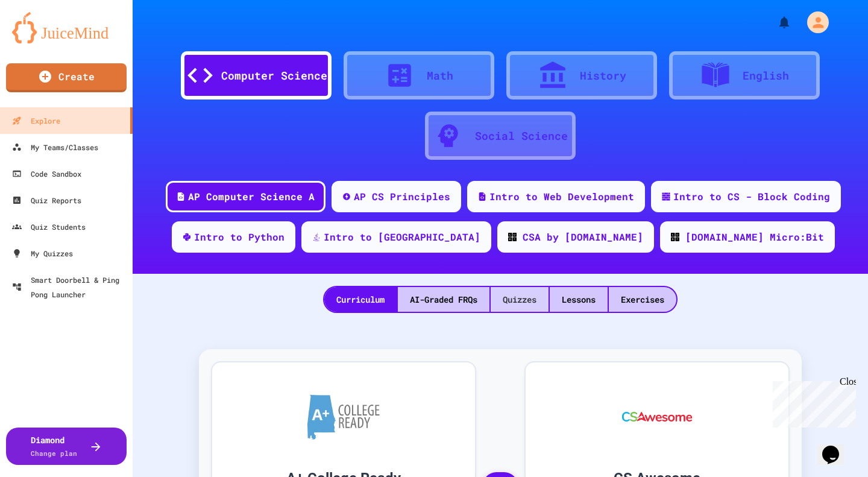 This screenshot has height=477, width=868. Describe the element at coordinates (402, 196) in the screenshot. I see `div: AP CS Principles` at that location.